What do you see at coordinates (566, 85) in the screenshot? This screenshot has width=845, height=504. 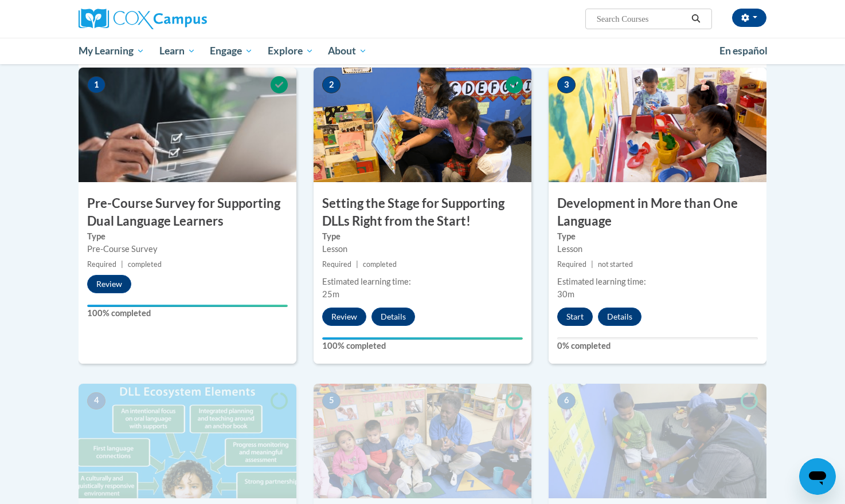 I see `span: 3` at bounding box center [566, 85].